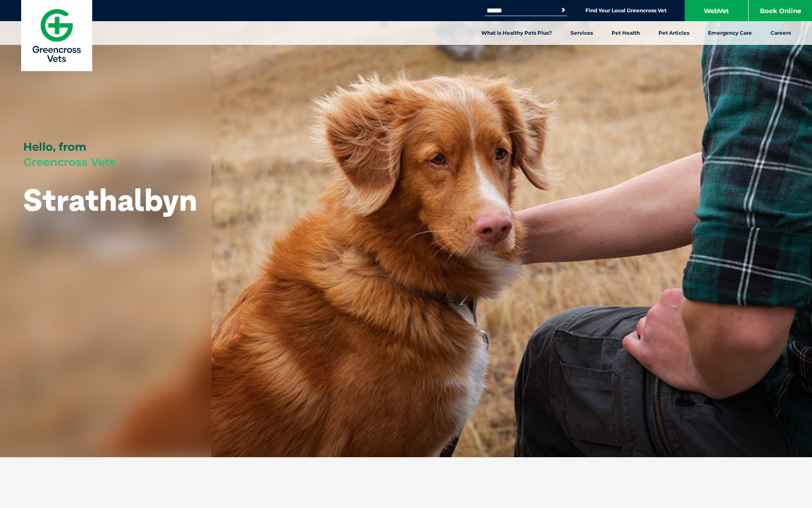 This screenshot has width=812, height=508. I want to click on a: Find Your Local Greencross Vet, so click(626, 11).